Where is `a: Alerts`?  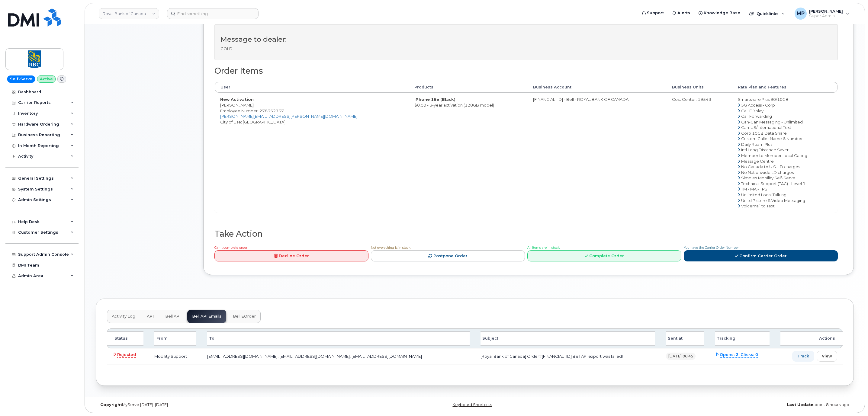 a: Alerts is located at coordinates (681, 13).